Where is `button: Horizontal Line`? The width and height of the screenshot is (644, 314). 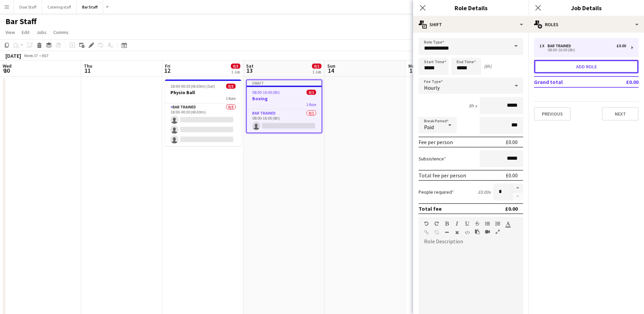
button: Horizontal Line is located at coordinates (447, 232).